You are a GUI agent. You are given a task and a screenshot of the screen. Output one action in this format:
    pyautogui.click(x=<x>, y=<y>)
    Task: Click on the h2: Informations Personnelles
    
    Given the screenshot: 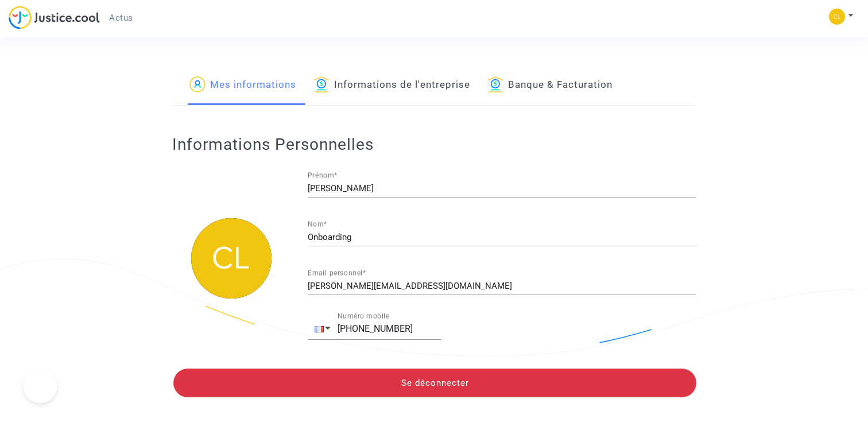 What is the action you would take?
    pyautogui.click(x=434, y=144)
    